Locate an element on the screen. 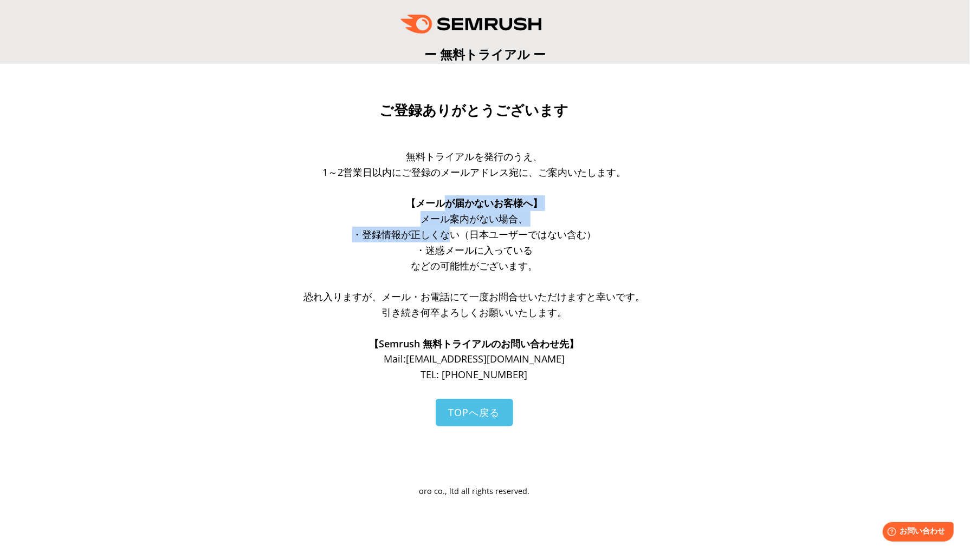 This screenshot has height=560, width=970. span: ご登録ありがとうございます is located at coordinates (474, 111).